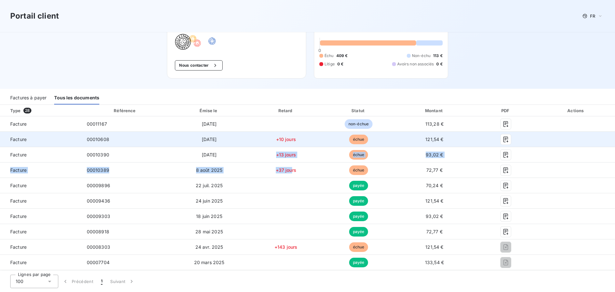 This screenshot has height=292, width=615. I want to click on span: 18 juin 2025, so click(209, 216).